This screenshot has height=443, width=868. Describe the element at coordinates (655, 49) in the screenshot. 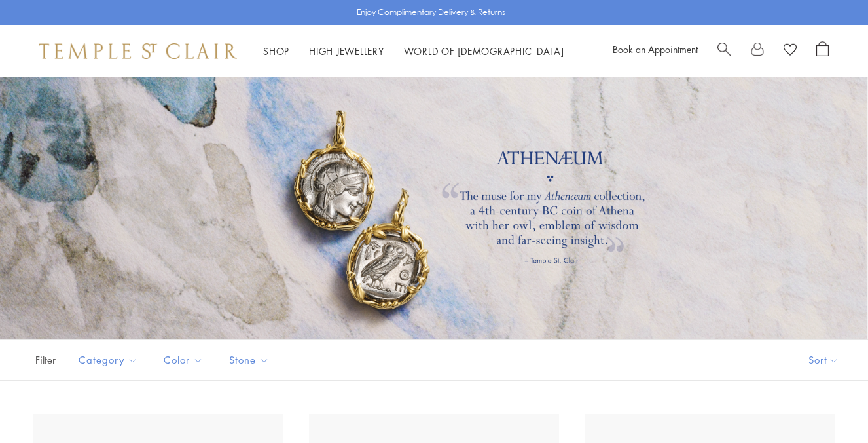

I see `a: Book an Appointment` at that location.